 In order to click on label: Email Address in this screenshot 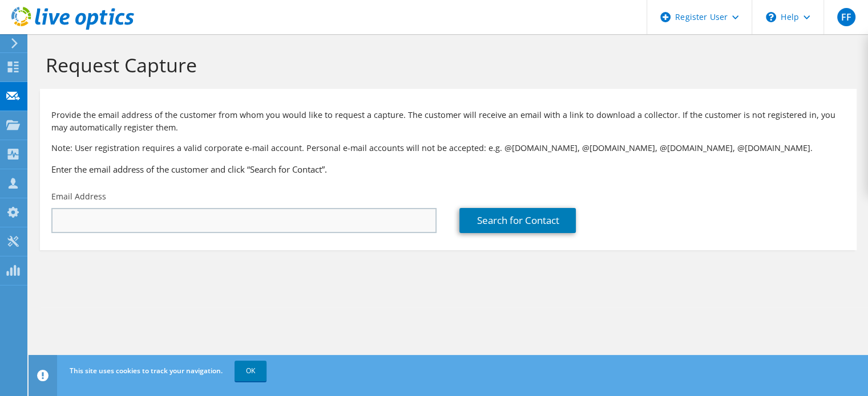, I will do `click(78, 197)`.